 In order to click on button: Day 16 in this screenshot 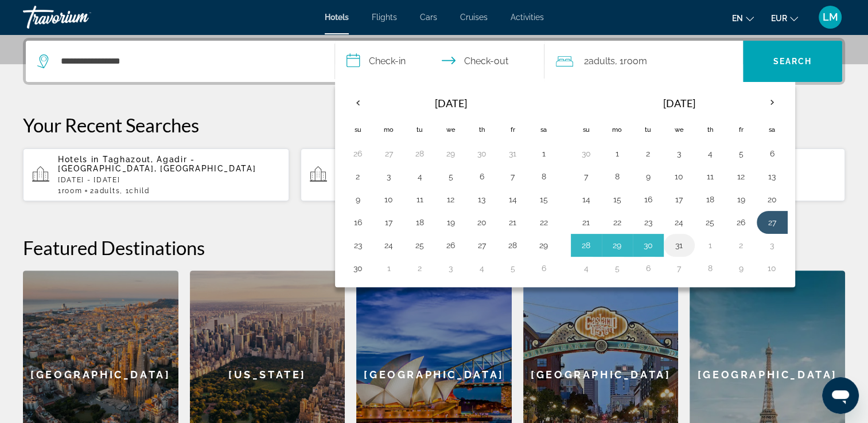, I will do `click(648, 199)`.